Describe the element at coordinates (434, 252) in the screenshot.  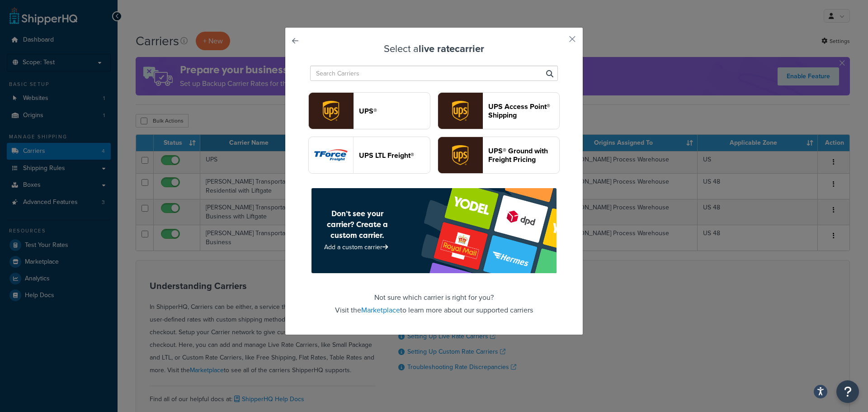
I see `footer: Not sure which carrier is right for you? Visit the to learn more about our supported carriers` at that location.